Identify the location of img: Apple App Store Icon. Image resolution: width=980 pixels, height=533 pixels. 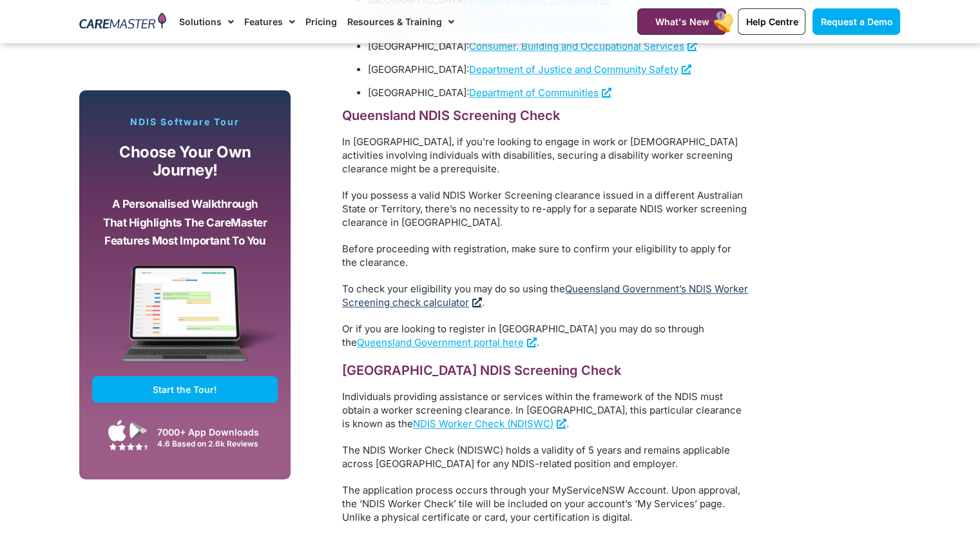
(118, 430).